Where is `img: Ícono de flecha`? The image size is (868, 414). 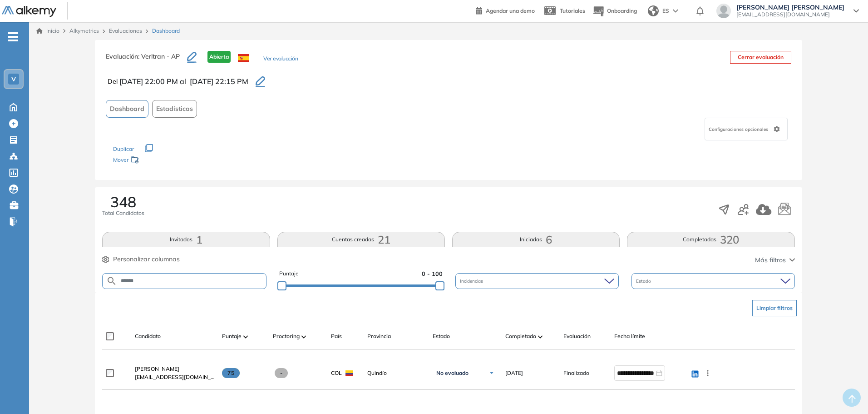
img: Ícono de flecha is located at coordinates (492, 373).